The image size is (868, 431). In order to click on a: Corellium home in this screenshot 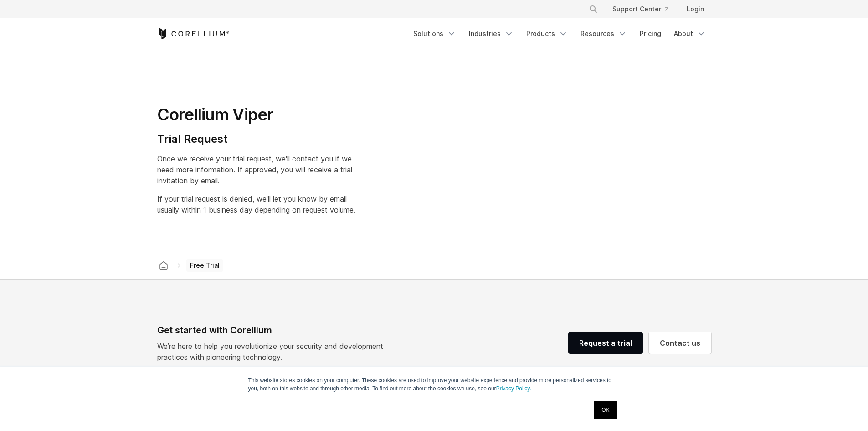, I will do `click(163, 265)`.